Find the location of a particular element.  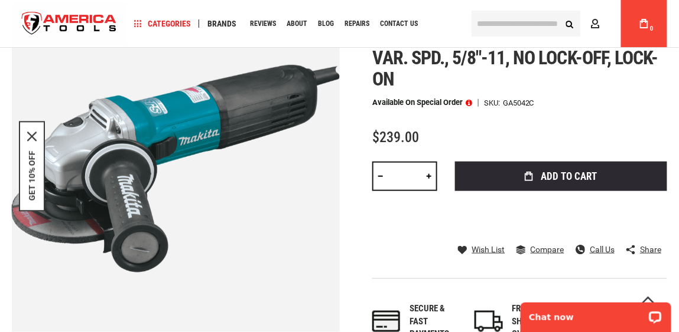

div: GA5042C is located at coordinates (518, 103).